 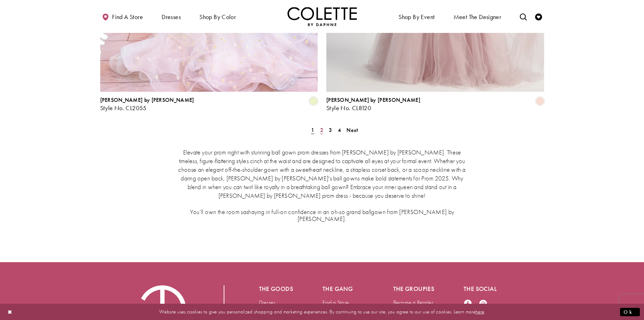 I want to click on span: Current Page, so click(x=312, y=130).